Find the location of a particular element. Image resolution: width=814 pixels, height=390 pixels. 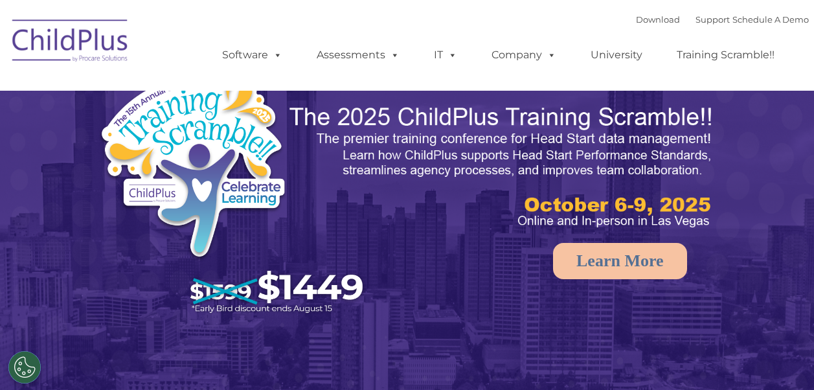

a: IT is located at coordinates (445, 55).